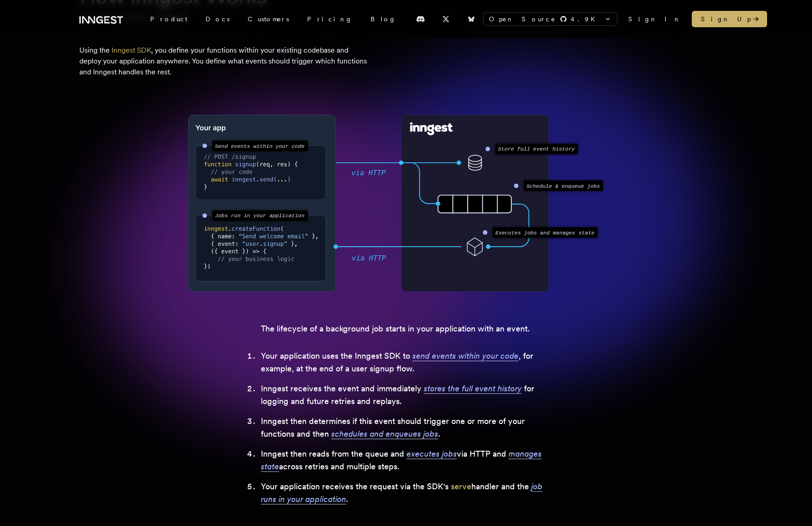  What do you see at coordinates (655, 19) in the screenshot?
I see `a: Sign In` at bounding box center [655, 19].